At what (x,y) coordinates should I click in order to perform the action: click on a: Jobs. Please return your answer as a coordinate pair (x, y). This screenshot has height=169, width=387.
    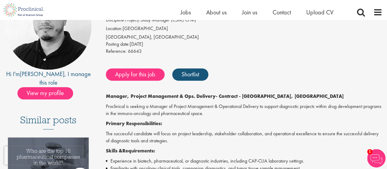
    Looking at the image, I should click on (186, 12).